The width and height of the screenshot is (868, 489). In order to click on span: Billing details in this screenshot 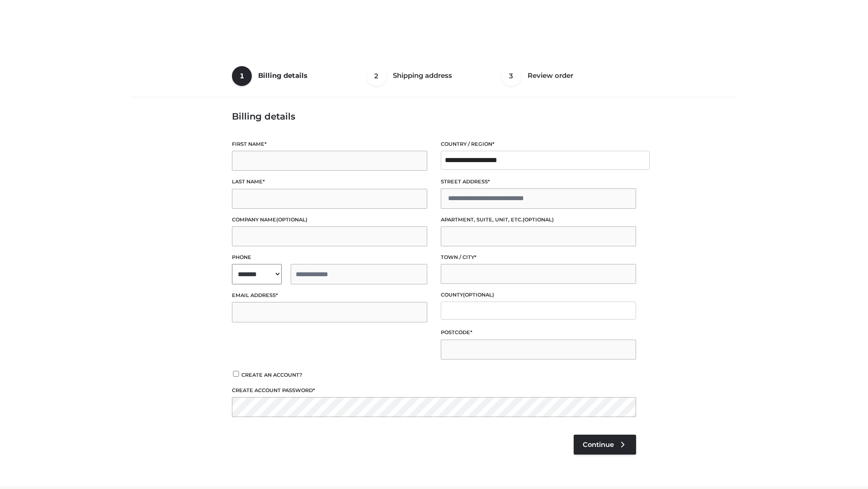, I will do `click(282, 75)`.